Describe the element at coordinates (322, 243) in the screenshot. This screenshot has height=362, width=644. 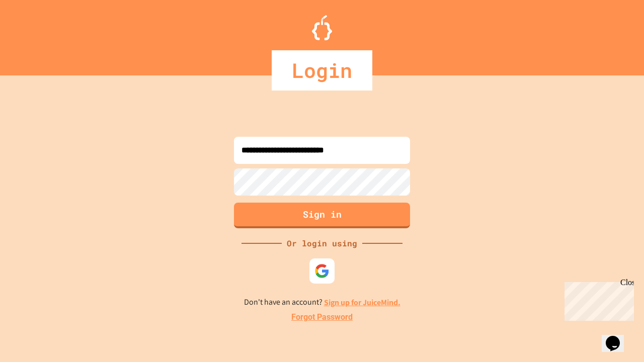
I see `div: Or login using` at that location.